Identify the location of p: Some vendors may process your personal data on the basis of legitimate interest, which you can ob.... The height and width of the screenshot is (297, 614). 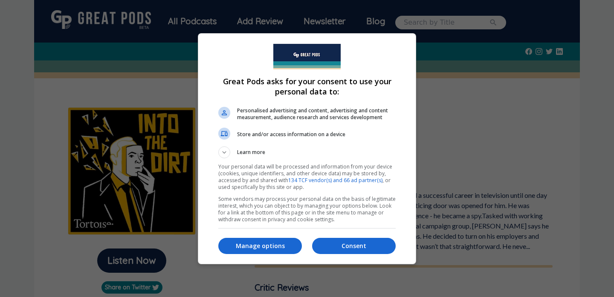
(307, 210).